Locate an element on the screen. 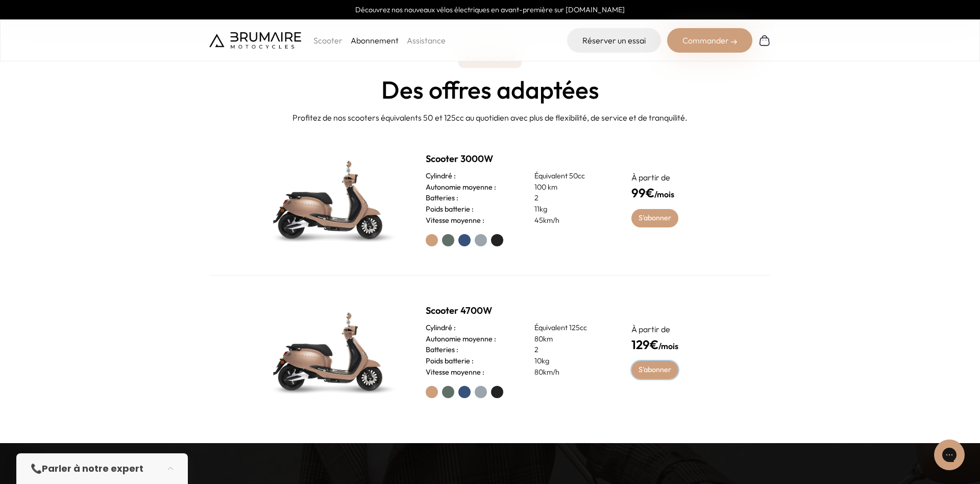 The height and width of the screenshot is (484, 980). a: Abonnement is located at coordinates (375, 41).